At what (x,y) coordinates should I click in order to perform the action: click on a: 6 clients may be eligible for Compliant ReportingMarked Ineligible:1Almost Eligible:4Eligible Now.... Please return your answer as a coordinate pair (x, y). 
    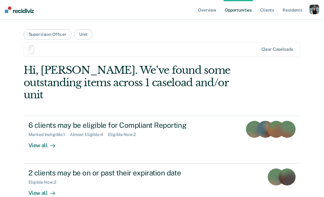
    Looking at the image, I should click on (162, 139).